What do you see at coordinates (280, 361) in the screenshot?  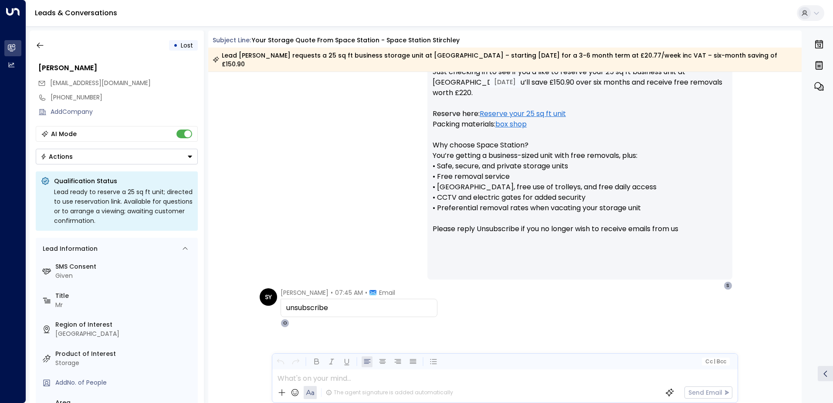 I see `button: Undo` at bounding box center [280, 361].